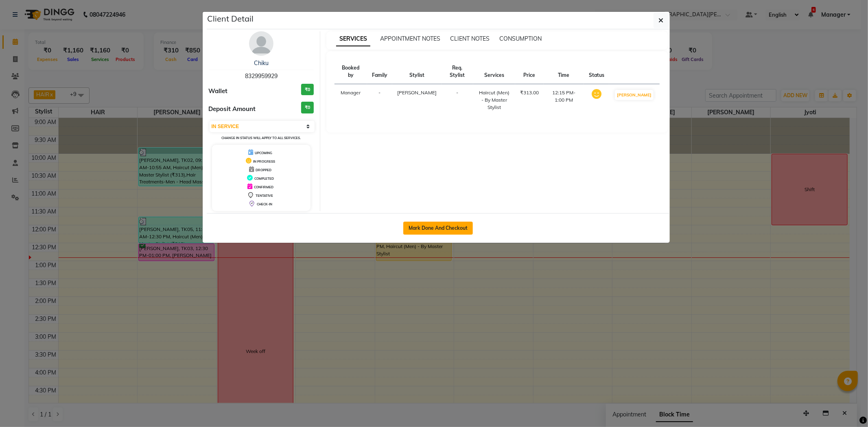 The width and height of the screenshot is (868, 427). I want to click on div: ₹313.00, so click(529, 93).